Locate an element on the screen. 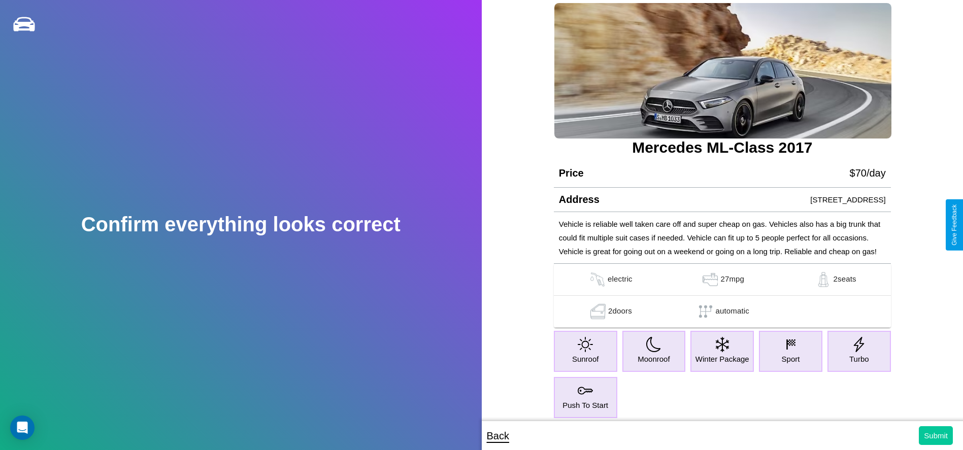  p: Sunroof is located at coordinates (585, 359).